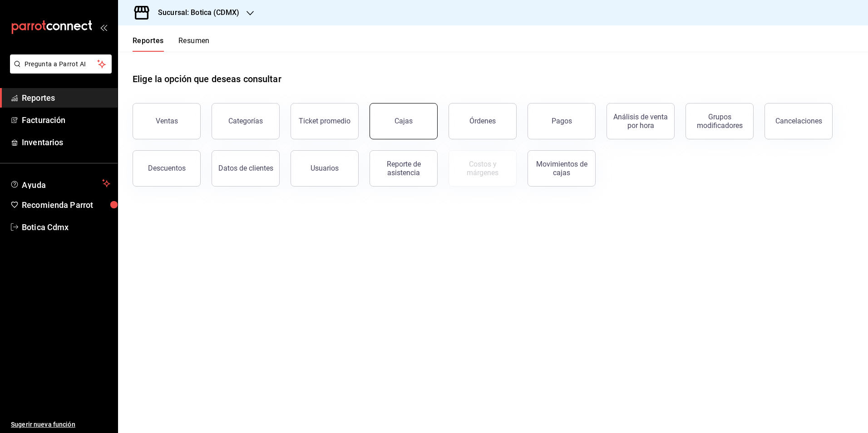 Image resolution: width=868 pixels, height=433 pixels. I want to click on div: Cancelaciones, so click(798, 121).